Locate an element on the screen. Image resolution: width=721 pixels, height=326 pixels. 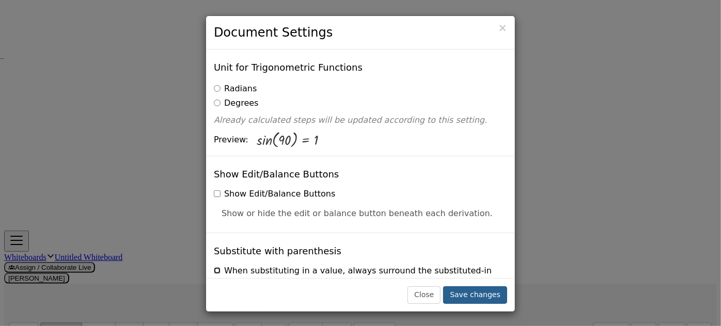
h3: Document Settings is located at coordinates (360, 33).